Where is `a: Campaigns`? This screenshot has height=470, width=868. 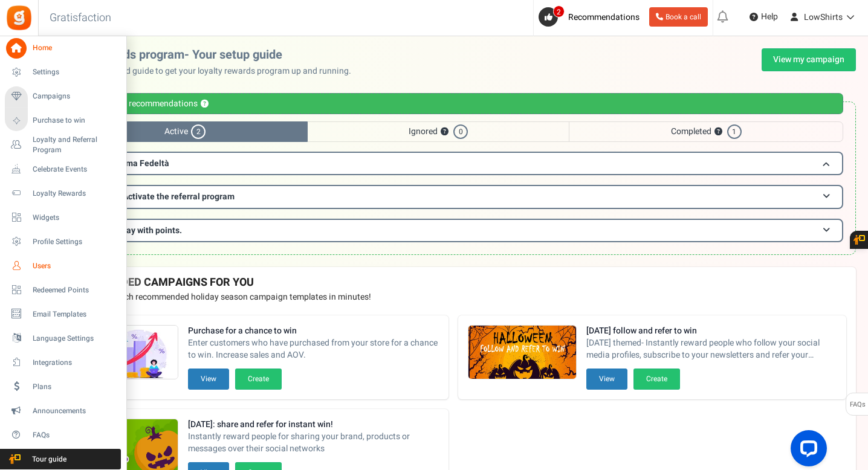 a: Campaigns is located at coordinates (63, 97).